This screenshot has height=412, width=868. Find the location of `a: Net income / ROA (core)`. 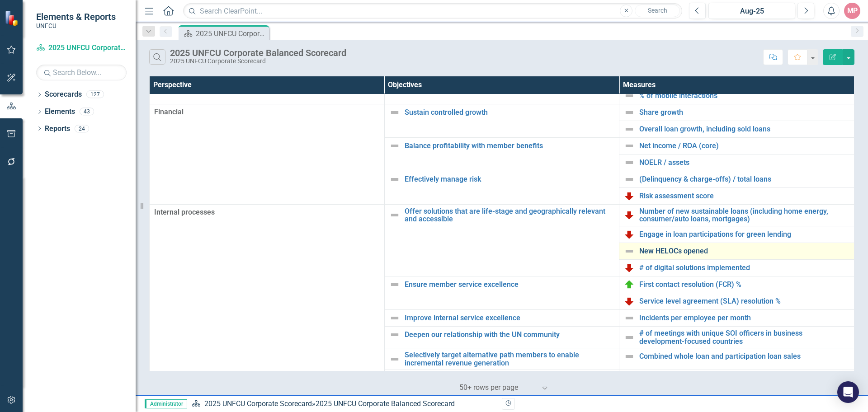

a: Net income / ROA (core) is located at coordinates (744, 146).